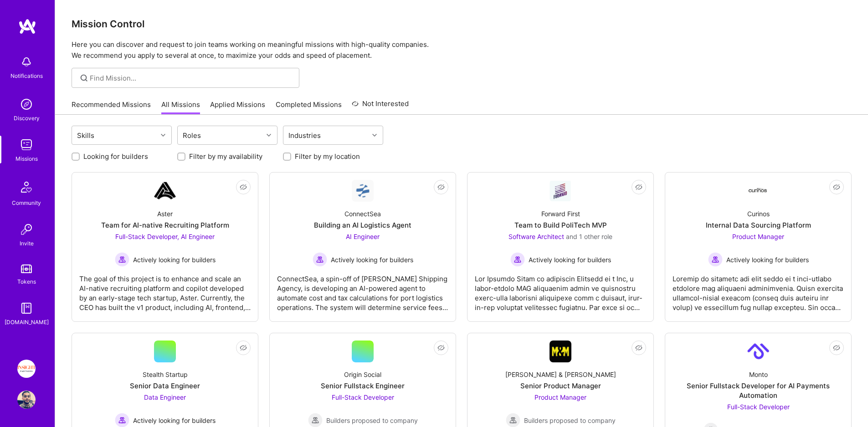 This screenshot has width=868, height=427. I want to click on a: User Avatar, so click(26, 400).